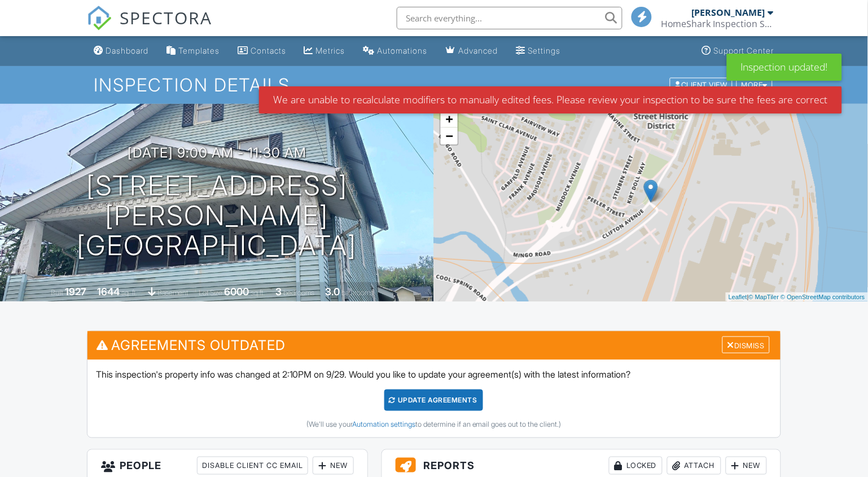 This screenshot has height=477, width=868. I want to click on div: Locked, so click(635, 465).